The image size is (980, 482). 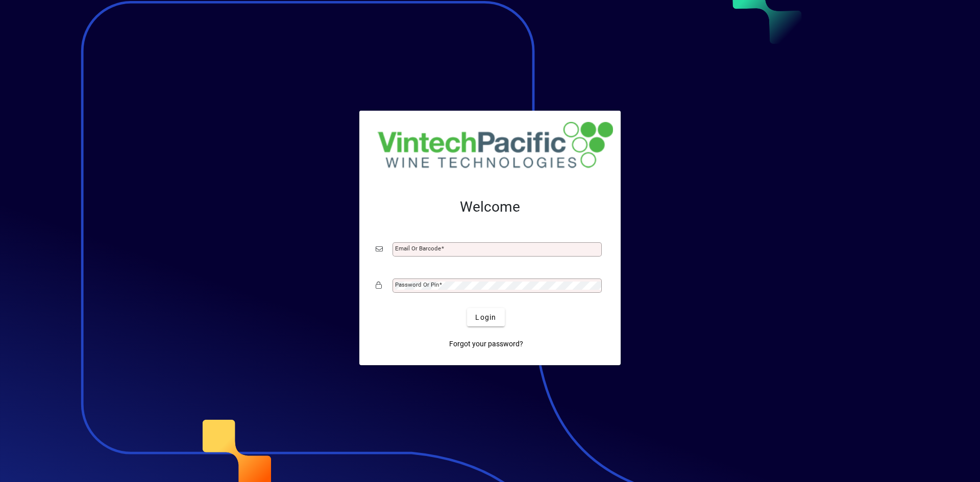 What do you see at coordinates (418, 249) in the screenshot?
I see `mat-label: Email or Barcode` at bounding box center [418, 249].